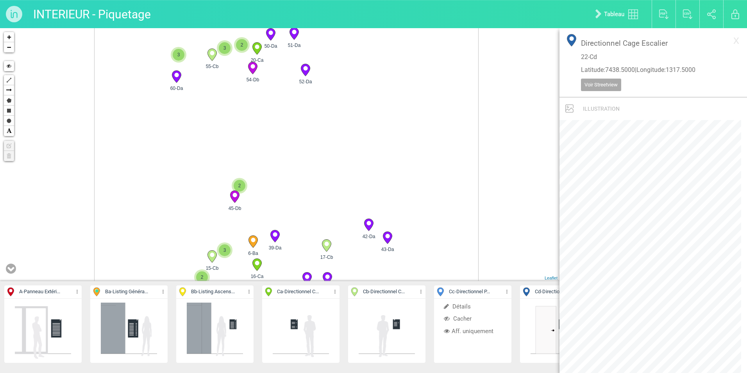 This screenshot has width=747, height=373. I want to click on a: Text, so click(9, 131).